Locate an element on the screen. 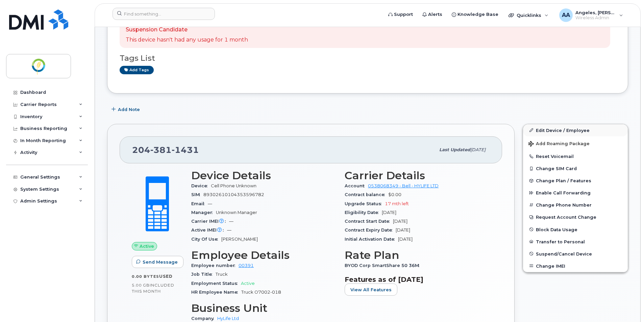 Image resolution: width=644 pixels, height=322 pixels. span: Upgrade Status is located at coordinates (364, 203).